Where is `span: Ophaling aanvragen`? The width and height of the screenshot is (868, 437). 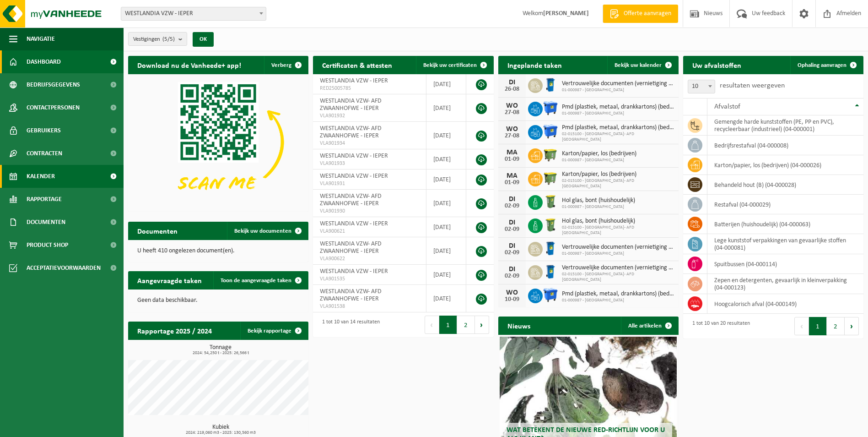
span: Ophaling aanvragen is located at coordinates (822, 65).